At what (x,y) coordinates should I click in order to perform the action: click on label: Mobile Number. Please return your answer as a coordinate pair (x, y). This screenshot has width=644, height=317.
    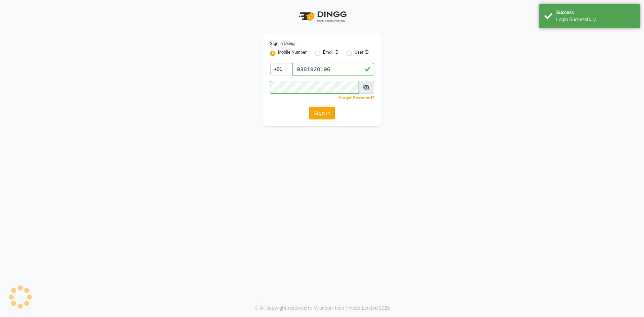
    Looking at the image, I should click on (293, 54).